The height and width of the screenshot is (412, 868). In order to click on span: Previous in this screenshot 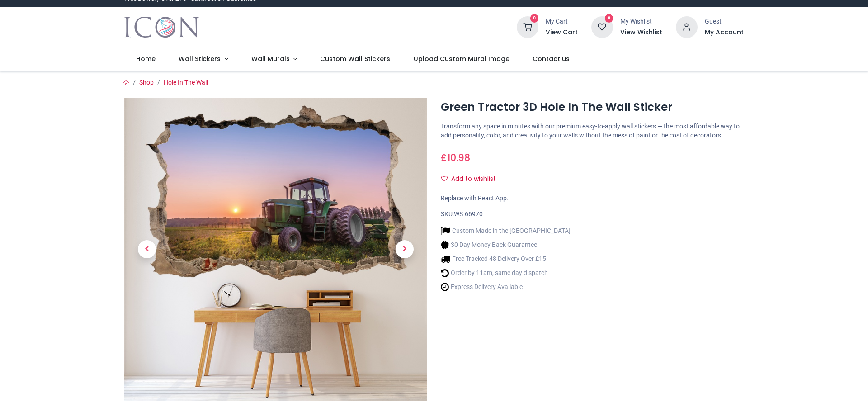, I will do `click(147, 249)`.